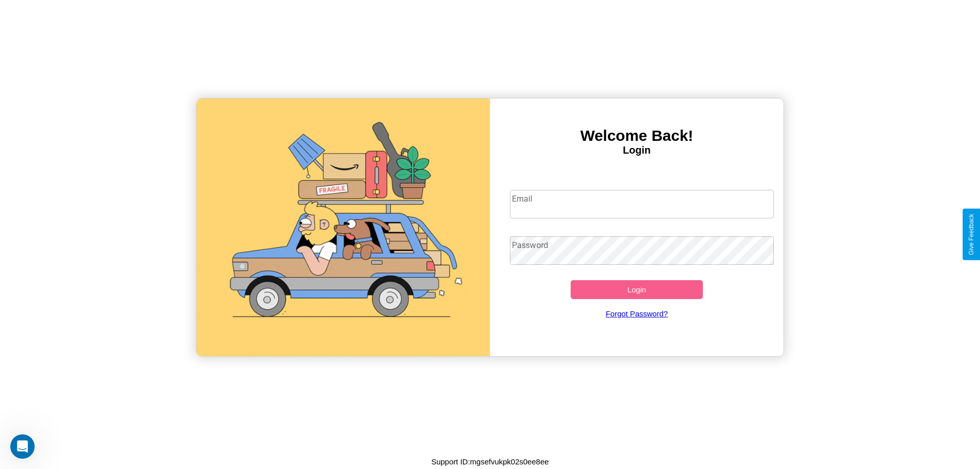  Describe the element at coordinates (637, 150) in the screenshot. I see `h4: Login` at that location.